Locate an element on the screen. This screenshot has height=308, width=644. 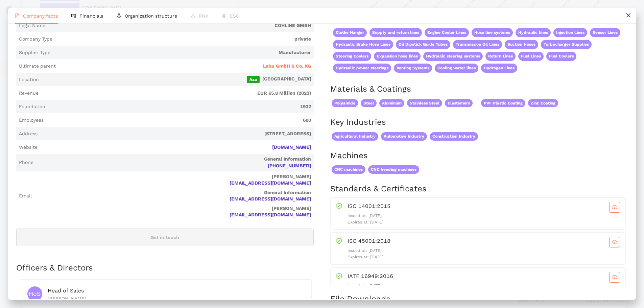
span: Hydraulic lines is located at coordinates (533, 32).